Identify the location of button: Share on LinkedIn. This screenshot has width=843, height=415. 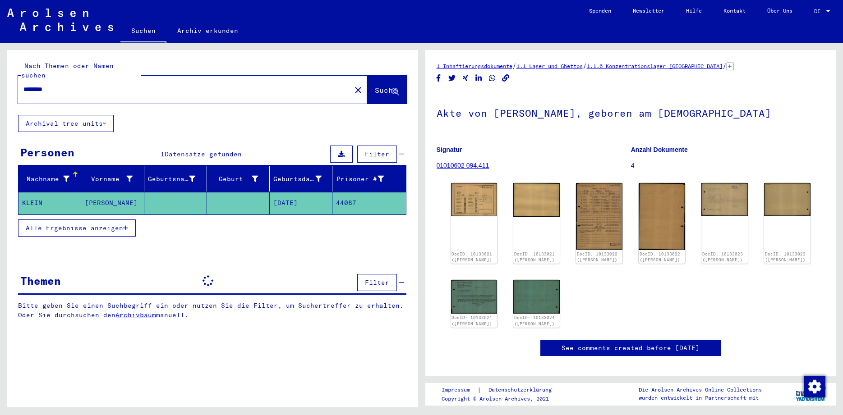
(478, 78).